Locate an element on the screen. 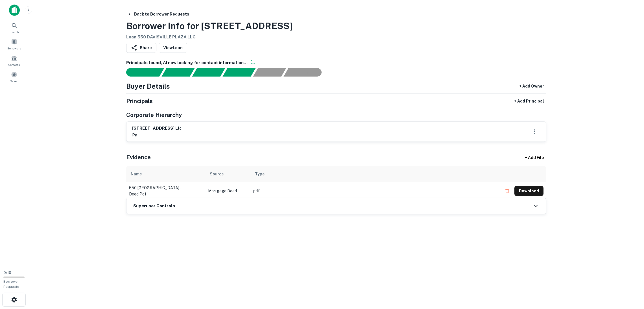 This screenshot has width=644, height=309. th: Source is located at coordinates (228, 174).